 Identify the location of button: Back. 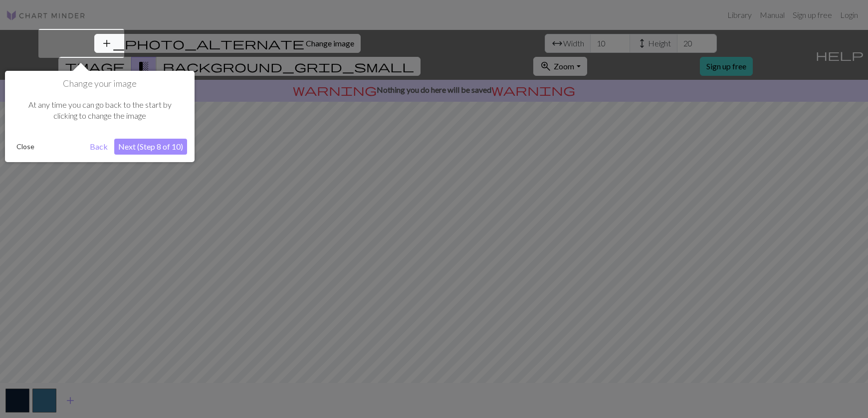
(99, 147).